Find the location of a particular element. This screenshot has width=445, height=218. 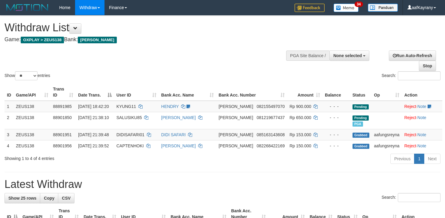

span: Rp 900.000 is located at coordinates (300, 106).